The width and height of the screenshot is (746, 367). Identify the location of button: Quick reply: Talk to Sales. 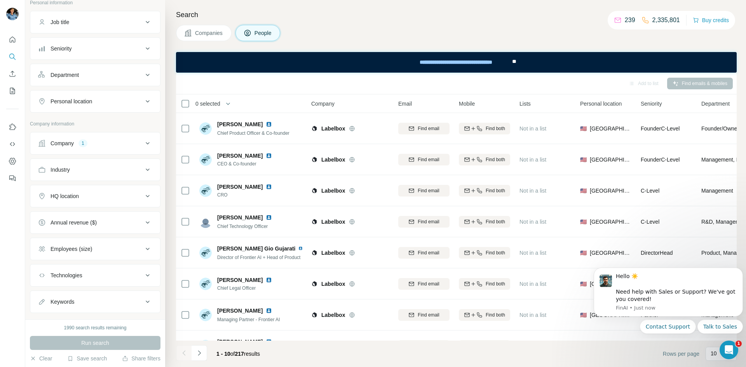
(129, 66).